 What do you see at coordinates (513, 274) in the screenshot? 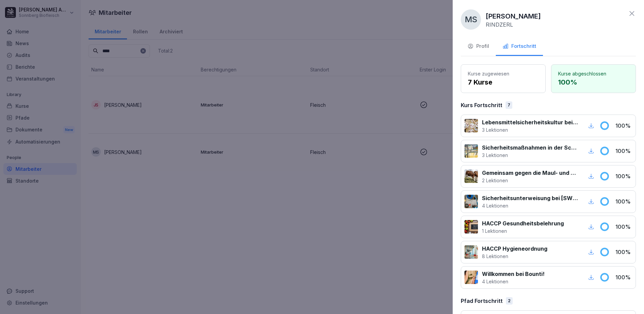
I see `p: Willkommen bei Bounti!` at bounding box center [513, 274].